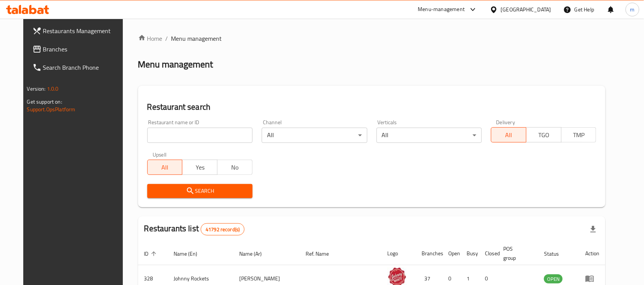 The width and height of the screenshot is (644, 285). What do you see at coordinates (36, 89) in the screenshot?
I see `span: Version:` at bounding box center [36, 89].